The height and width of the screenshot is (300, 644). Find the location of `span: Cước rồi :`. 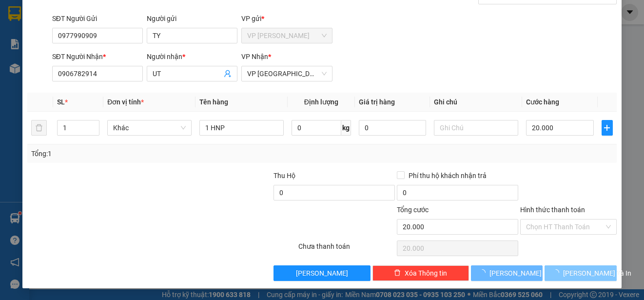

span: Cước rồi : is located at coordinates (26, 69).